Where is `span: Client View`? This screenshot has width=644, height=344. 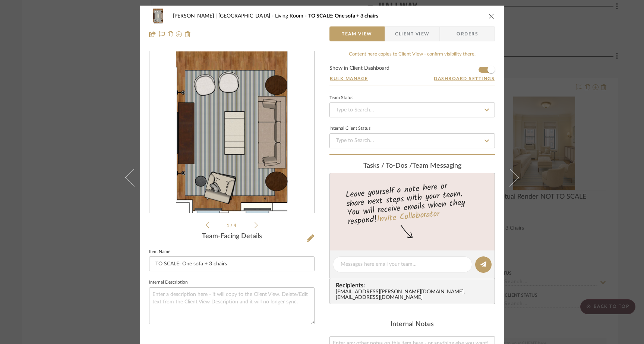 span: Client View is located at coordinates (412, 34).